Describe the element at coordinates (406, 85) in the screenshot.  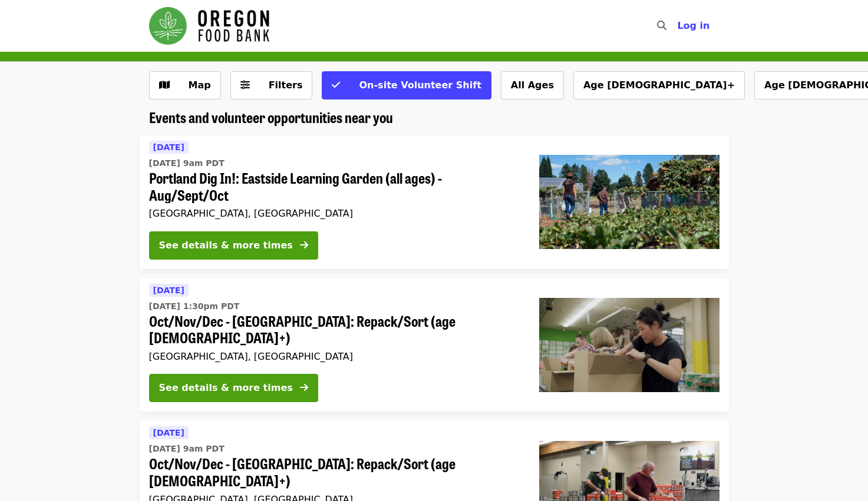
I see `button: On-site Volunteer Shift` at that location.